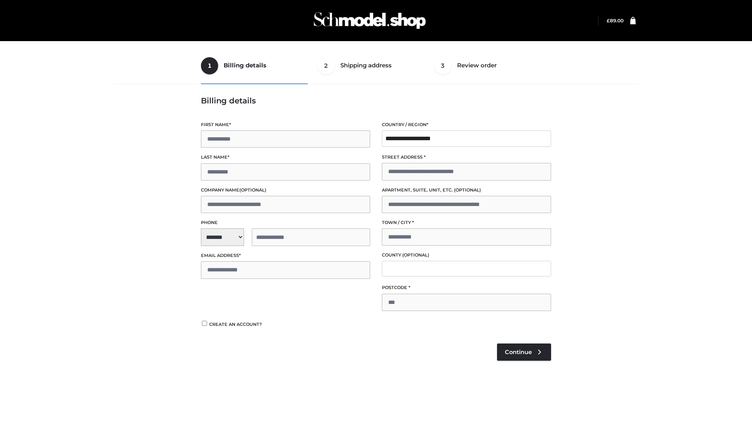 This screenshot has height=423, width=752. I want to click on bdi: 89.00, so click(615, 20).